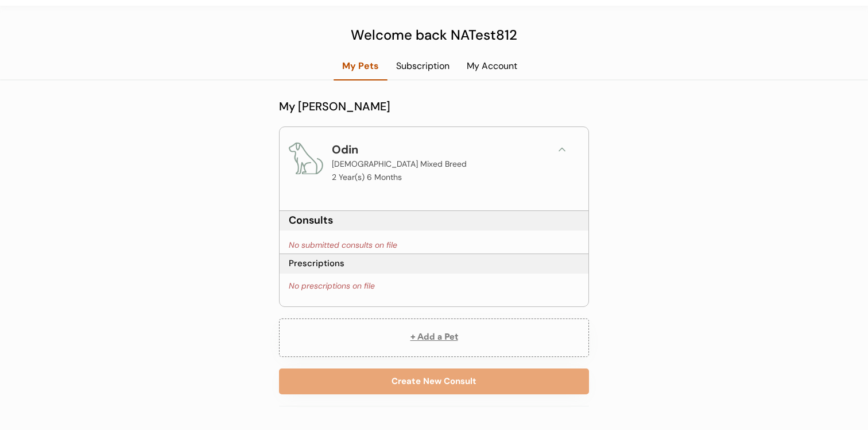 This screenshot has height=430, width=868. I want to click on p: 2 Year(s) 6 Months, so click(367, 177).